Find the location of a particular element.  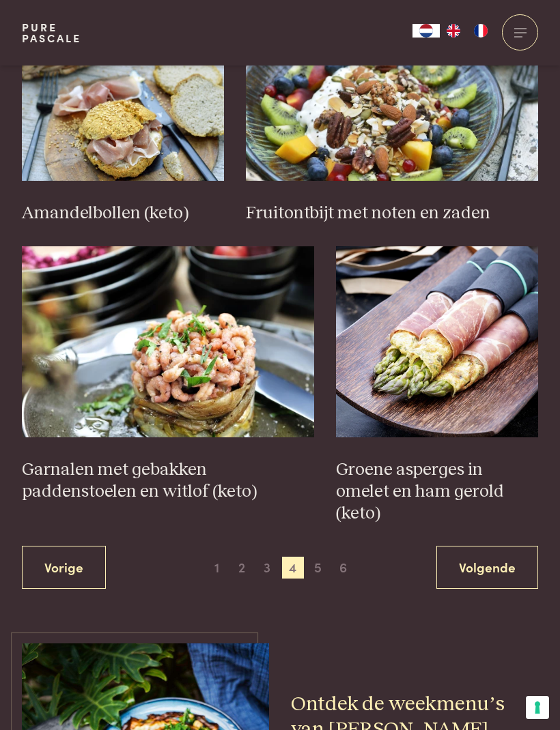

button: Uw voorkeuren voor toestemming voor trackingtechnologieën is located at coordinates (537, 708).